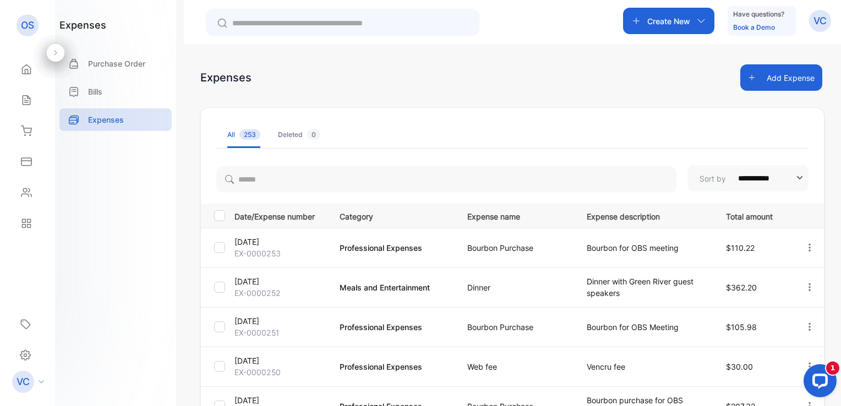  Describe the element at coordinates (28, 25) in the screenshot. I see `p: OS` at that location.